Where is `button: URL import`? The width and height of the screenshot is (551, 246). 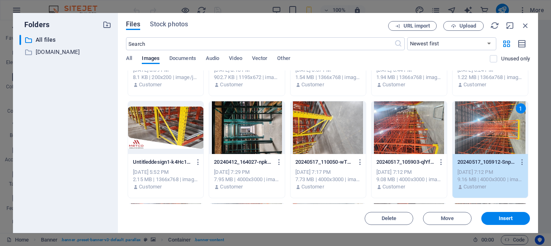 button: URL import is located at coordinates (412, 26).